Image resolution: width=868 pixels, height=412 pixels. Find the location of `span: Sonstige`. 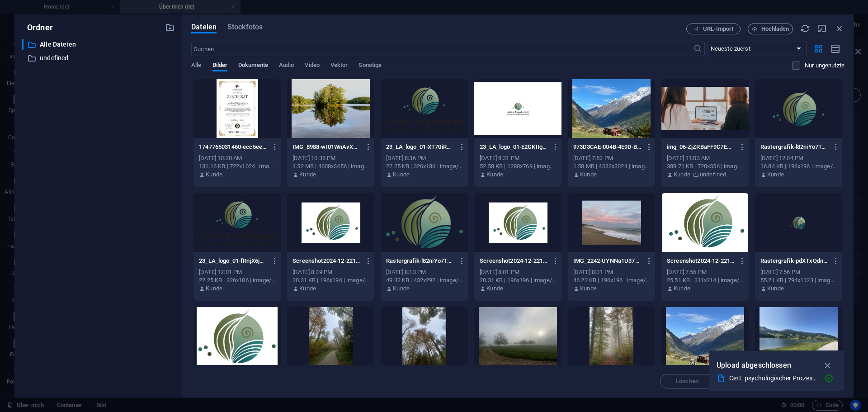

span: Sonstige is located at coordinates (370, 66).